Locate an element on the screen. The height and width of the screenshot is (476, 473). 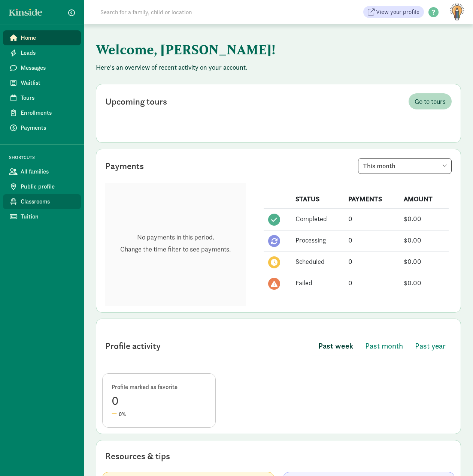
div: Processing is located at coordinates (317, 239).